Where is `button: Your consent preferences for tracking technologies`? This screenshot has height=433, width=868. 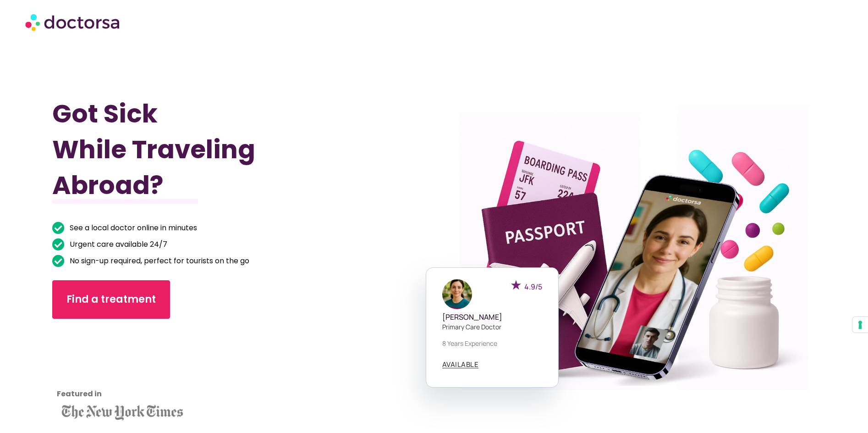
button: Your consent preferences for tracking technologies is located at coordinates (860, 325).